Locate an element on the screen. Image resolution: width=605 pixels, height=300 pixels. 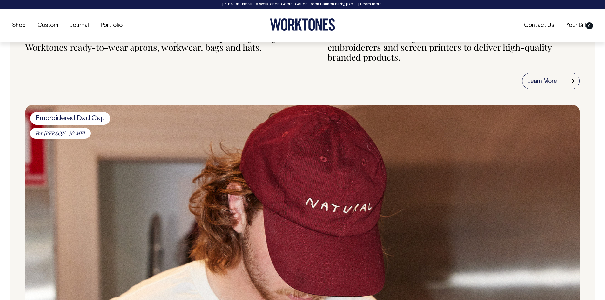
a: Shop is located at coordinates (19, 25).